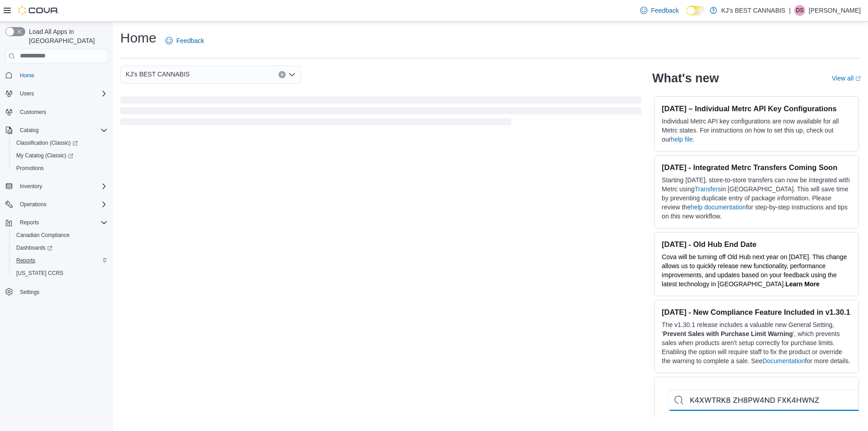 This screenshot has width=868, height=431. What do you see at coordinates (57, 75) in the screenshot?
I see `button: Home` at bounding box center [57, 75].